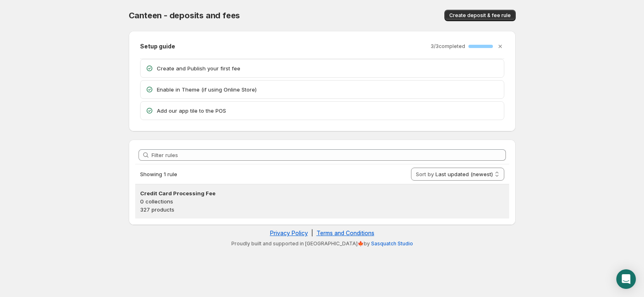 The image size is (644, 297). I want to click on p: 0 collections, so click(322, 201).